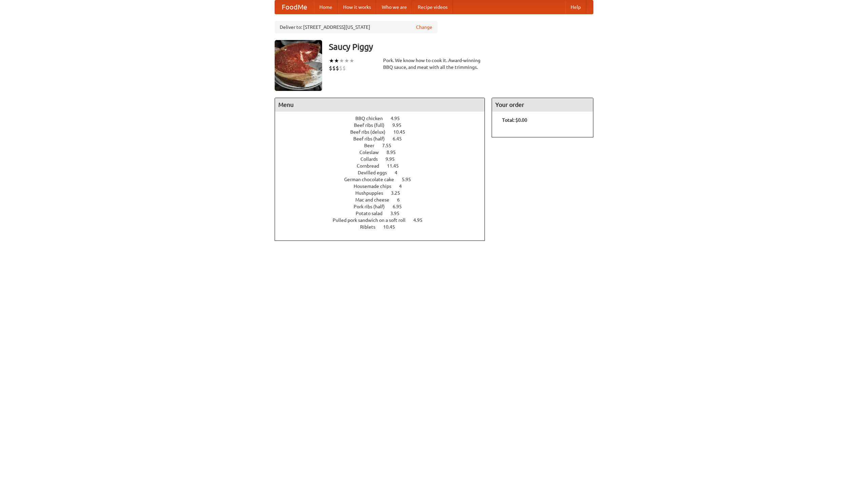  I want to click on a: Change, so click(424, 27).